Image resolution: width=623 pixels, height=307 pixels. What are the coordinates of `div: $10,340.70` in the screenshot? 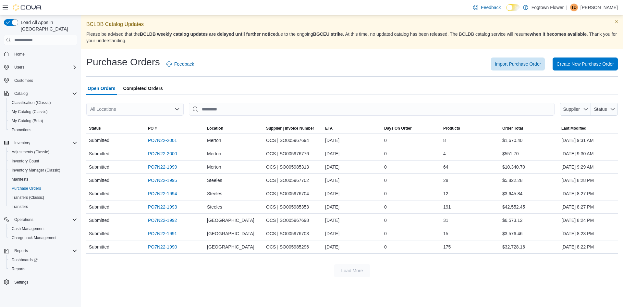 It's located at (529, 167).